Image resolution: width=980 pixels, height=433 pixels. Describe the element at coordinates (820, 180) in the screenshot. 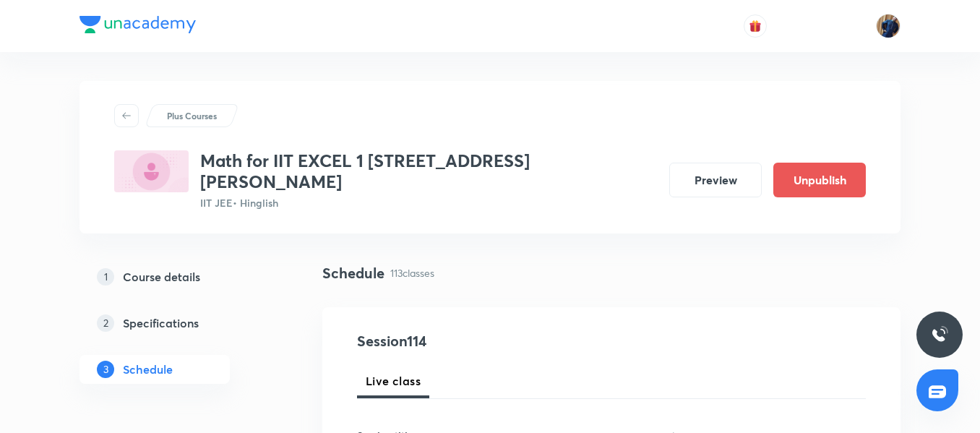

I see `button: Unpublish` at that location.